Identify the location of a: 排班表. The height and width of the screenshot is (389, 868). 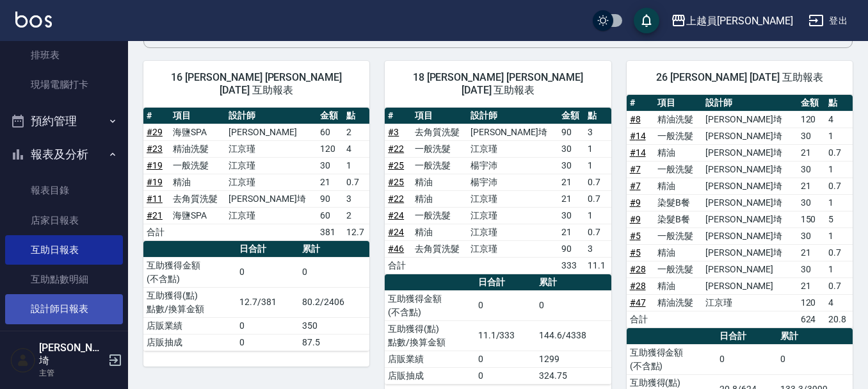
(64, 55).